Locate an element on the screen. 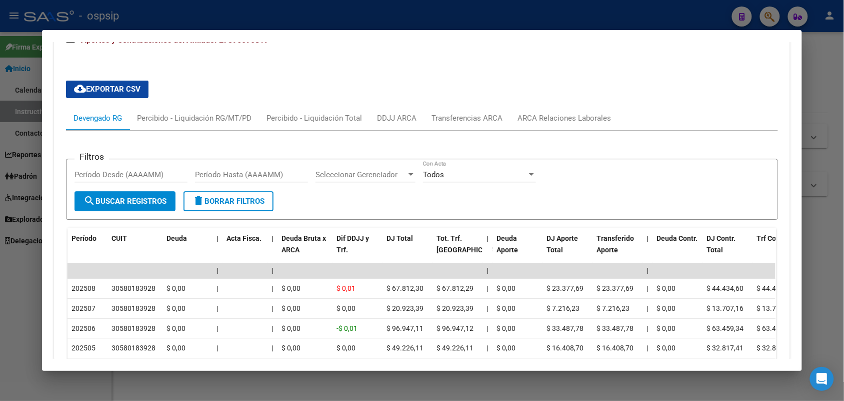 The width and height of the screenshot is (844, 401). span: Deuda Aporte is located at coordinates (507, 244).